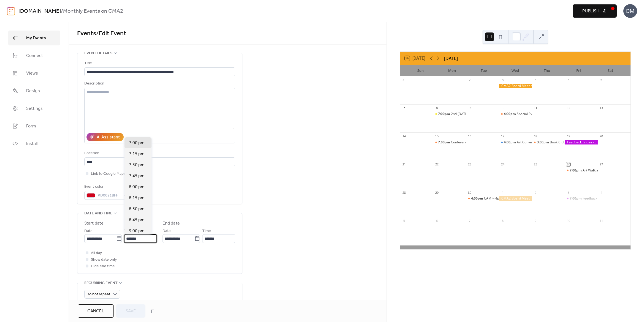 The height and width of the screenshot is (322, 644). Describe the element at coordinates (137, 177) in the screenshot. I see `span: 7:45 pm` at that location.